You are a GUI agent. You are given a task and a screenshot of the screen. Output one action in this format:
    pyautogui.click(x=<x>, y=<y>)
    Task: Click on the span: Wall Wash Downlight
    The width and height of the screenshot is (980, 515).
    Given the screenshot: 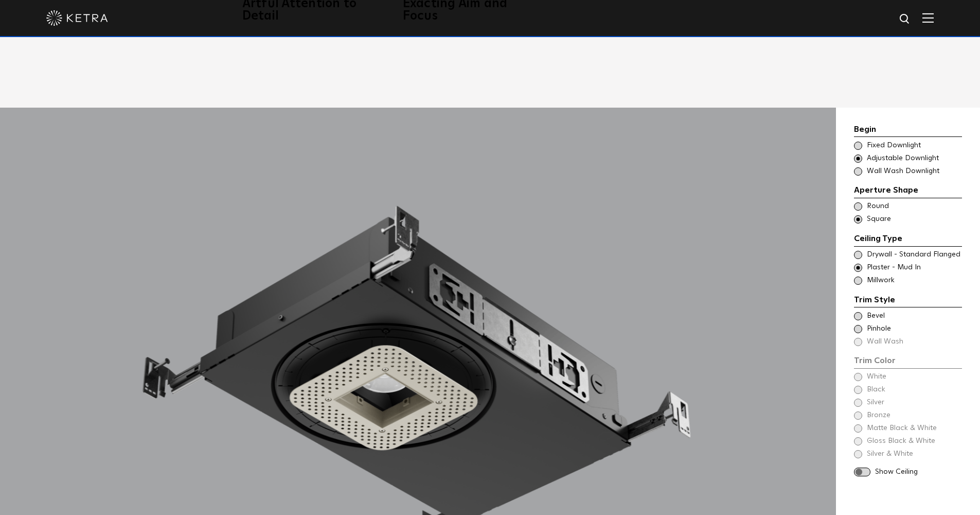 What is the action you would take?
    pyautogui.click(x=914, y=171)
    